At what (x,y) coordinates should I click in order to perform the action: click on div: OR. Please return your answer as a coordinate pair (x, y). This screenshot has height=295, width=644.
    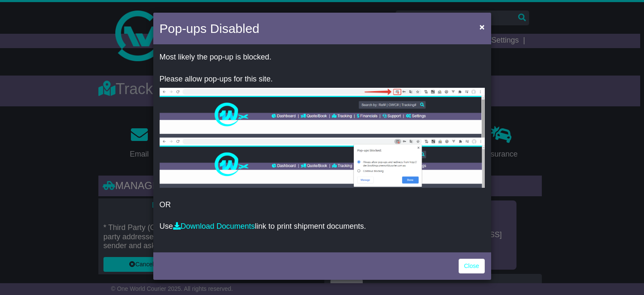
    Looking at the image, I should click on (322, 148).